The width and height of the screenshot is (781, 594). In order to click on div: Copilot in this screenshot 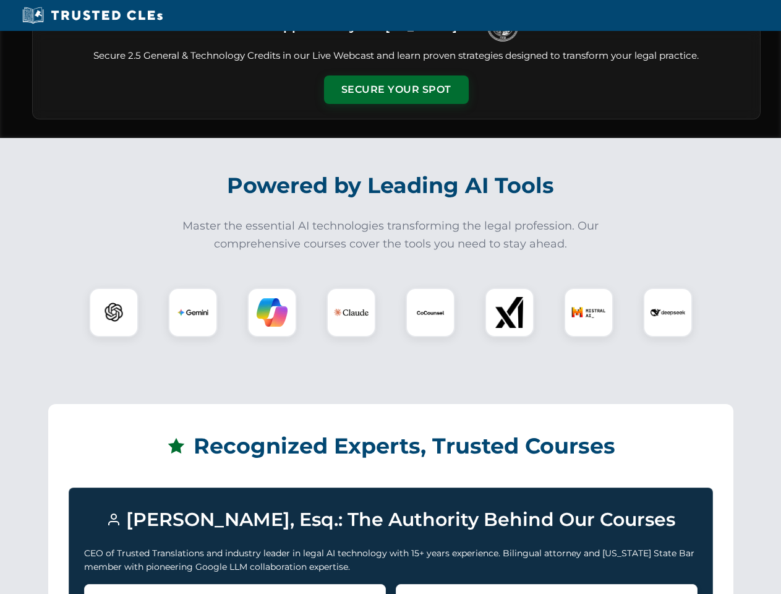, I will do `click(272, 312)`.